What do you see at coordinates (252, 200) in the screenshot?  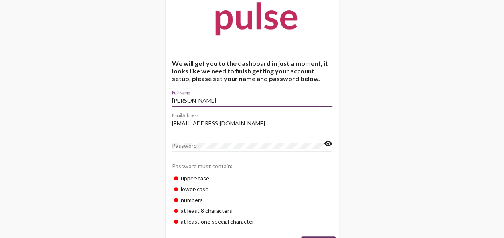 I see `div: numbers` at bounding box center [252, 200].